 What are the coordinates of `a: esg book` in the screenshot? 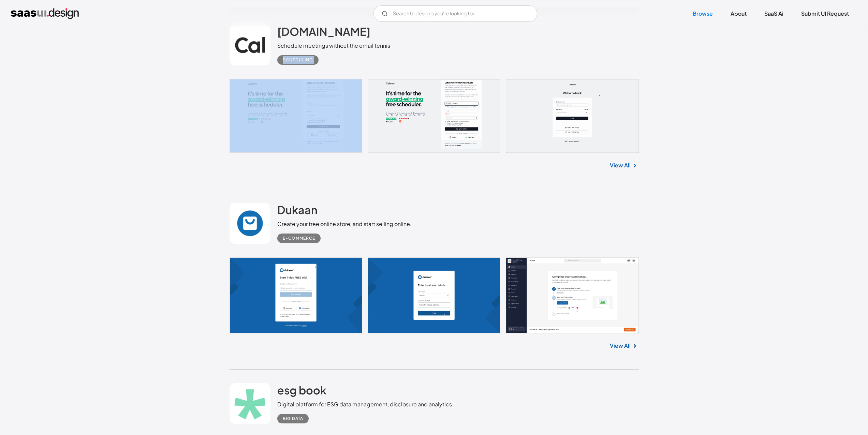 It's located at (302, 391).